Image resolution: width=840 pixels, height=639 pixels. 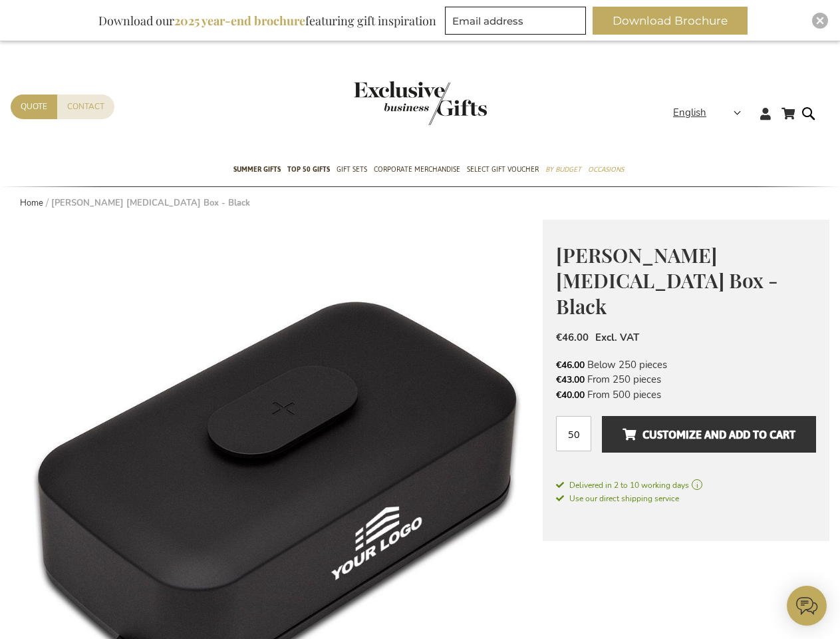 I want to click on input: Qty, so click(x=573, y=433).